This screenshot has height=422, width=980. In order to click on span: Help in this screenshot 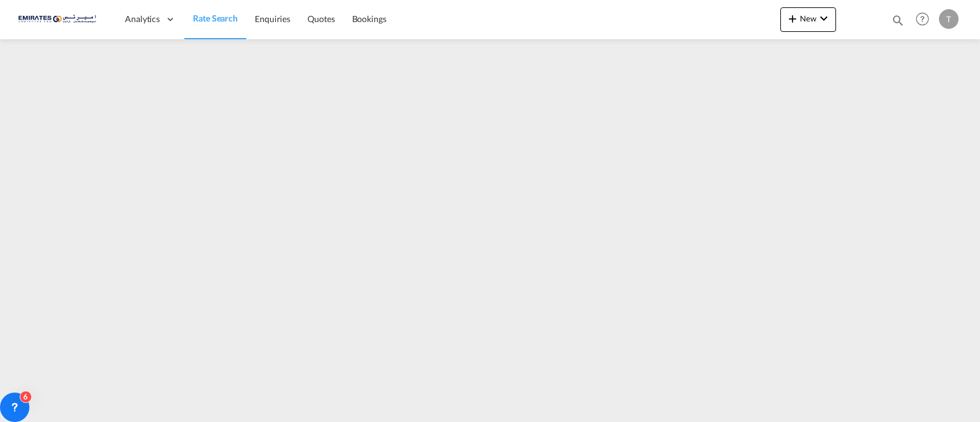, I will do `click(923, 19)`.